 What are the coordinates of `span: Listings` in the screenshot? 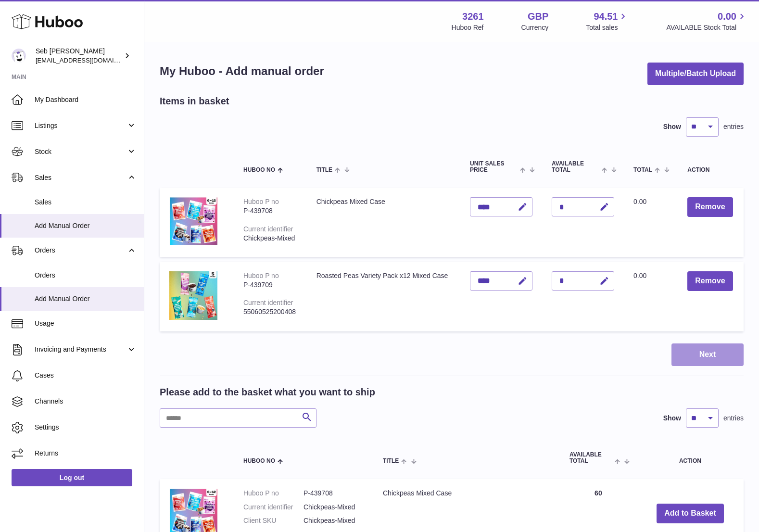 It's located at (80, 125).